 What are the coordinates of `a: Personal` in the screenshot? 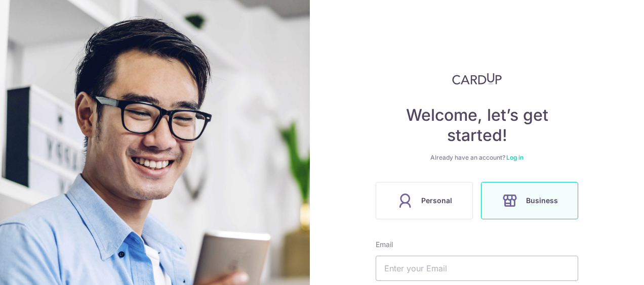 It's located at (424, 201).